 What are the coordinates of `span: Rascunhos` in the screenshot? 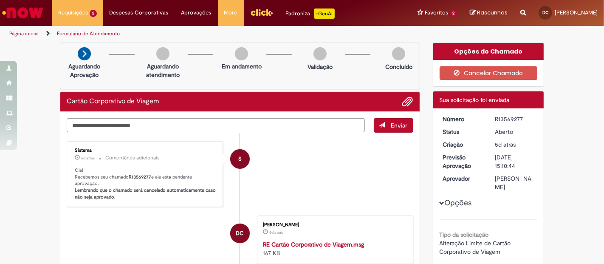 It's located at (492, 12).